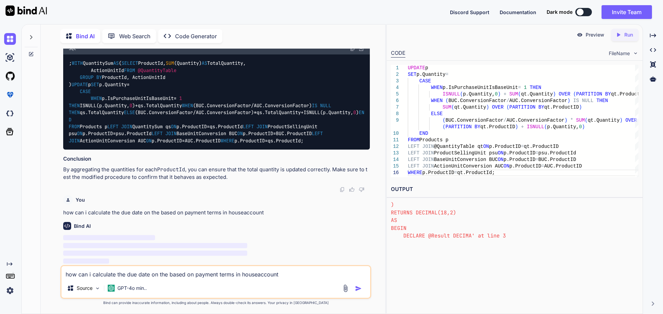 Image resolution: width=663 pixels, height=314 pixels. Describe the element at coordinates (477, 101) in the screenshot. I see `span: BUC.ConversionFactor` at that location.